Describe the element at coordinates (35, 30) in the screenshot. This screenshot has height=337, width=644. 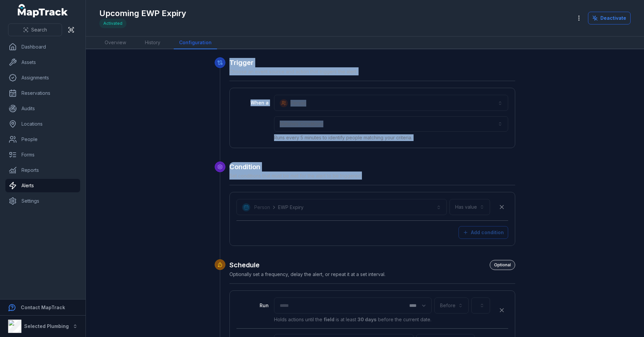
I see `button: Search` at that location.